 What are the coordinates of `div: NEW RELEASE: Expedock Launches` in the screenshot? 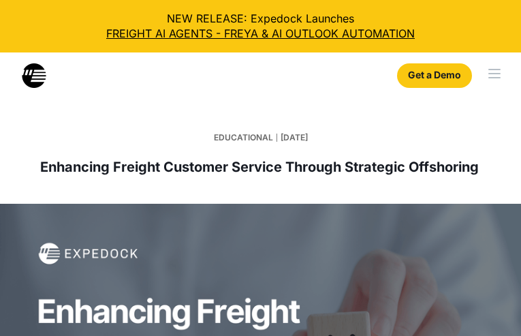 It's located at (260, 26).